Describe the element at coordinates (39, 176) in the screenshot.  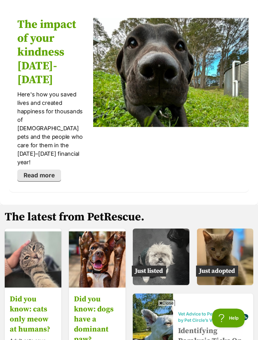
I see `a: Read more` at that location.